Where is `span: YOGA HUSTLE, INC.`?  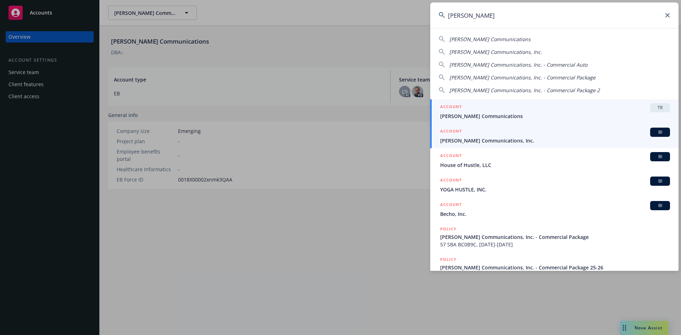 span: YOGA HUSTLE, INC. is located at coordinates (555, 189).